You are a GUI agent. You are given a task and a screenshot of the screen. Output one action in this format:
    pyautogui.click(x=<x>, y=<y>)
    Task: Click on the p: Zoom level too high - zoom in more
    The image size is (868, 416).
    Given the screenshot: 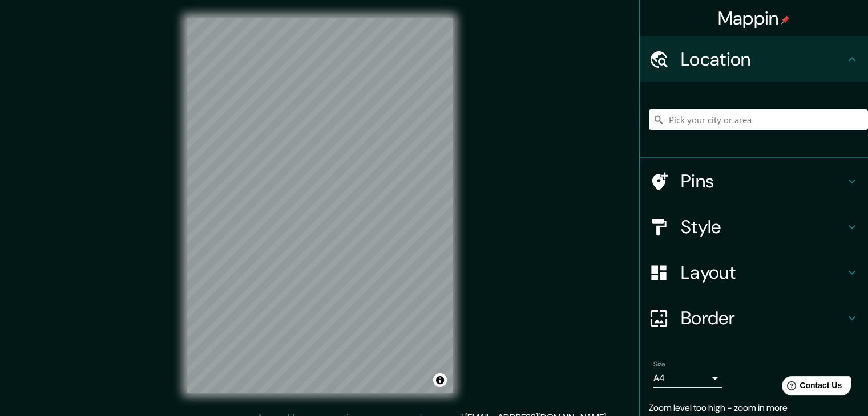 What is the action you would take?
    pyautogui.click(x=754, y=408)
    